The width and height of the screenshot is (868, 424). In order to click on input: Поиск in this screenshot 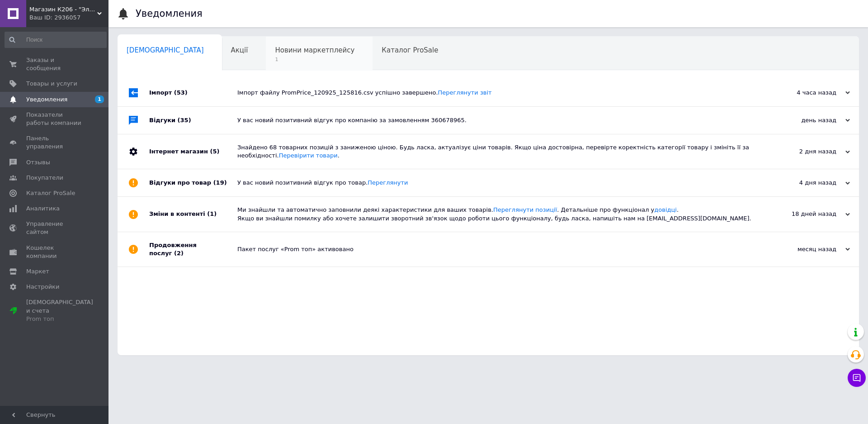, I will do `click(56, 40)`.